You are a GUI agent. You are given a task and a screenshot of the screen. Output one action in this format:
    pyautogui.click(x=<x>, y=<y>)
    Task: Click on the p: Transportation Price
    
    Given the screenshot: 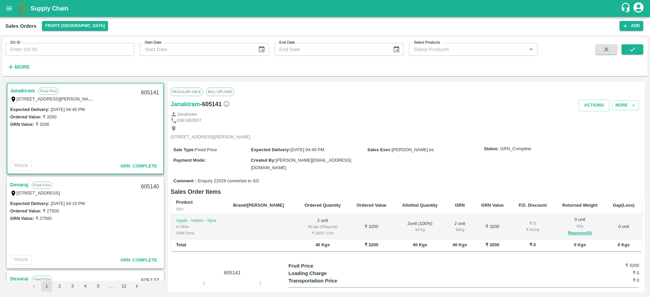 What is the action you would take?
    pyautogui.click(x=332, y=281)
    